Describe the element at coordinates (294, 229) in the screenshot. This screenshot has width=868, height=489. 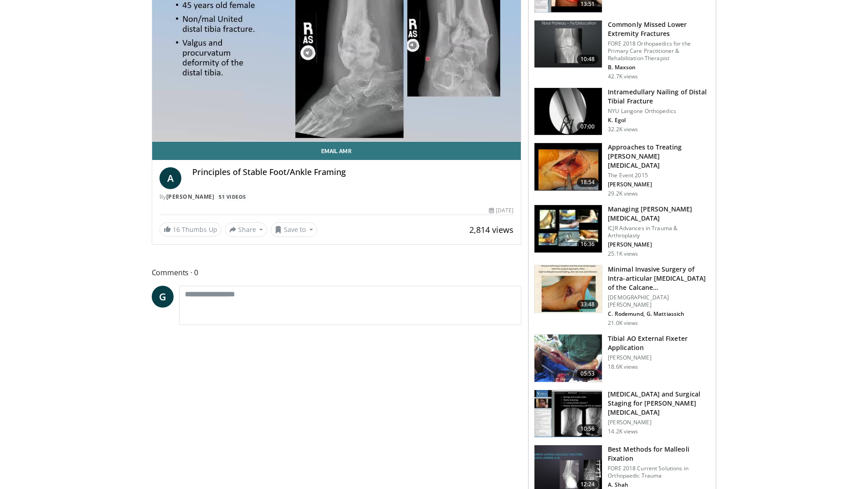
I see `button: Save to` at that location.